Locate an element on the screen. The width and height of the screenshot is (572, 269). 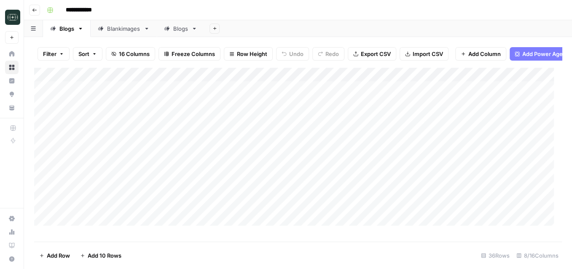
span: Add Power Agent is located at coordinates (545, 54).